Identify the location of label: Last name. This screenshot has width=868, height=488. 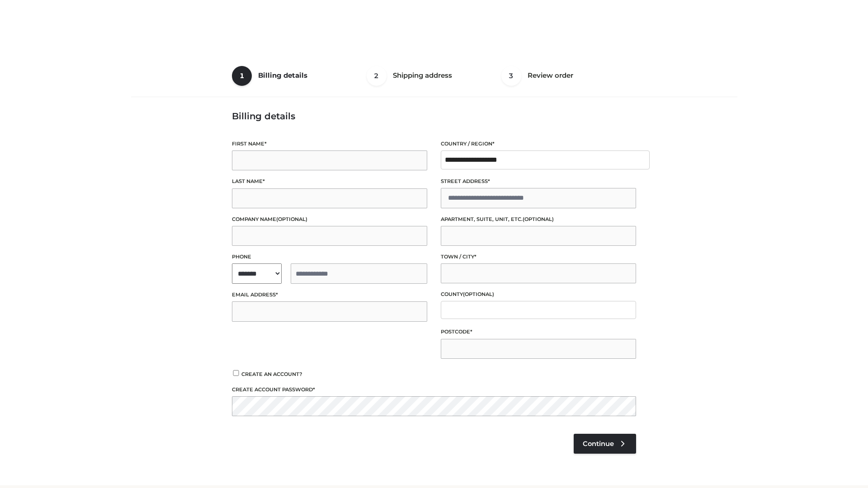
(330, 181).